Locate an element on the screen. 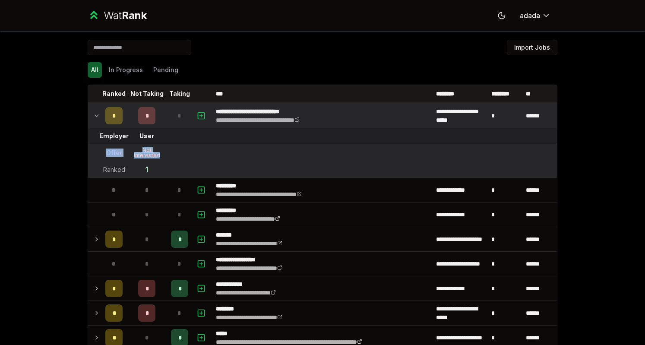  button: Import Jobs is located at coordinates (532, 47).